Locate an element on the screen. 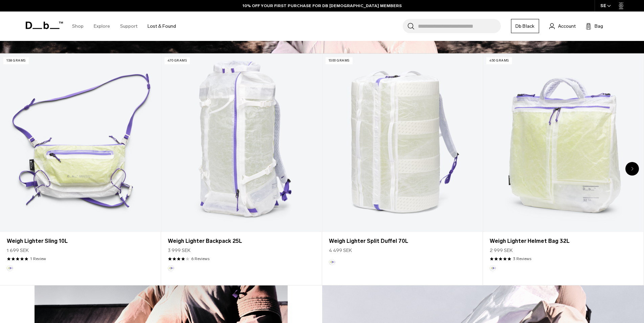  p: 138 grams is located at coordinates (16, 61).